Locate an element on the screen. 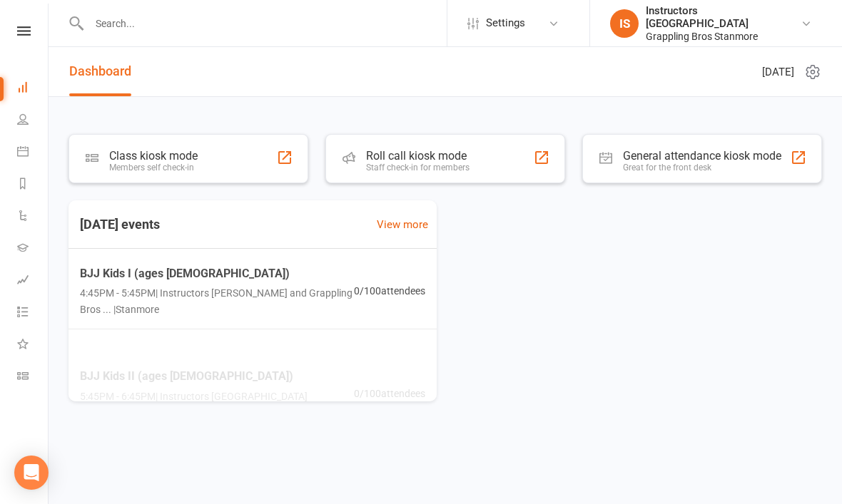 The image size is (842, 504). a: Reports is located at coordinates (33, 185).